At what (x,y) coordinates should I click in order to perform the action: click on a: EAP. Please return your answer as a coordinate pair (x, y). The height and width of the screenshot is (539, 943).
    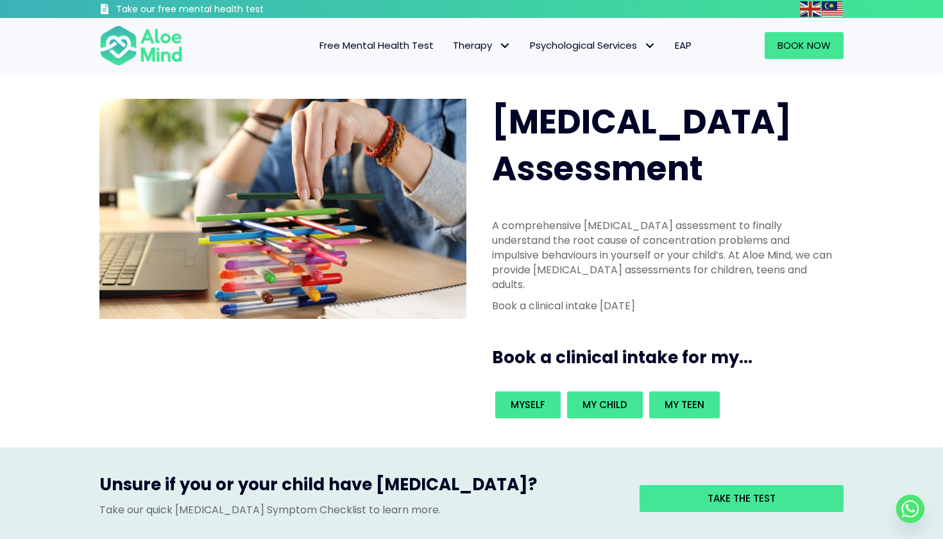
    Looking at the image, I should click on (683, 46).